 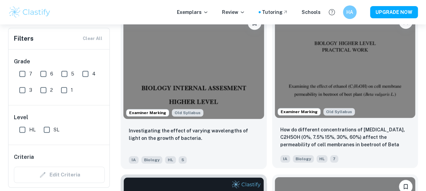 I want to click on div: Tutoring, so click(x=275, y=12).